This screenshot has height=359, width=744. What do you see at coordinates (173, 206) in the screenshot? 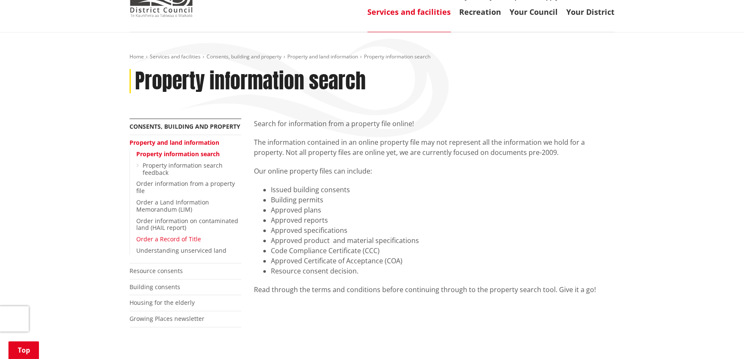
I see `a: Order a Land Information Memorandum (LIM)` at bounding box center [173, 206].